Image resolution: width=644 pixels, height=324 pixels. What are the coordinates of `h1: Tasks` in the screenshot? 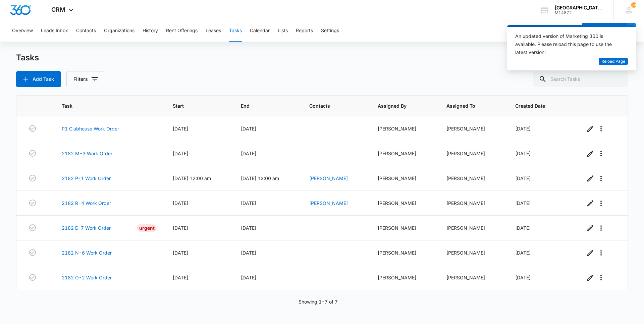 It's located at (28, 58).